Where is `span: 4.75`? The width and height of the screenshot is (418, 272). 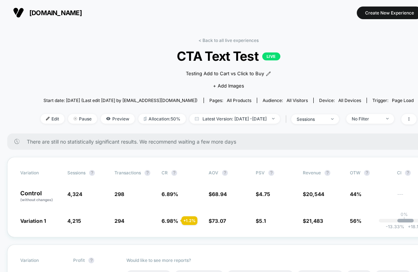
span: 4.75 is located at coordinates (264, 194).